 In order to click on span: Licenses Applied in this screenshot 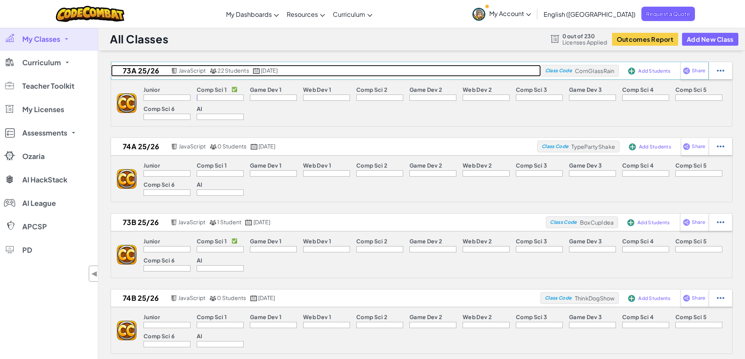, I will do `click(584, 42)`.